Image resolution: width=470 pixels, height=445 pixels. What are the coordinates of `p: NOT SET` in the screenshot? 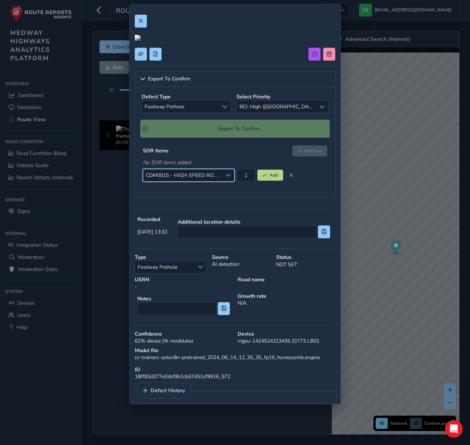 It's located at (305, 264).